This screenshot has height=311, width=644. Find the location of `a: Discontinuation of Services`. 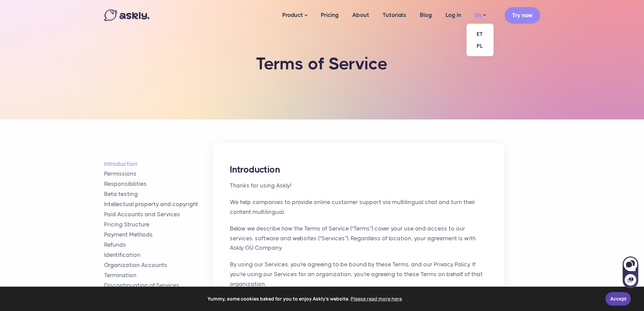

a: Discontinuation of Services is located at coordinates (159, 285).